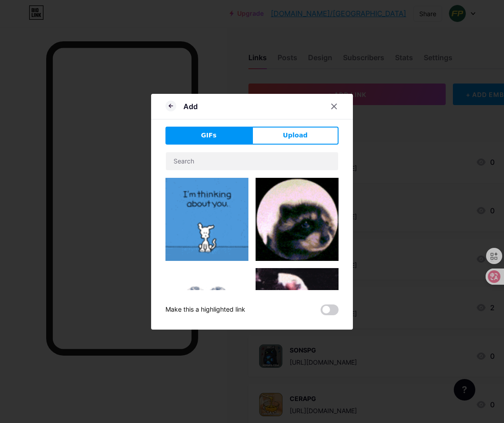 Image resolution: width=504 pixels, height=423 pixels. What do you see at coordinates (295, 135) in the screenshot?
I see `button: Upload` at bounding box center [295, 135].